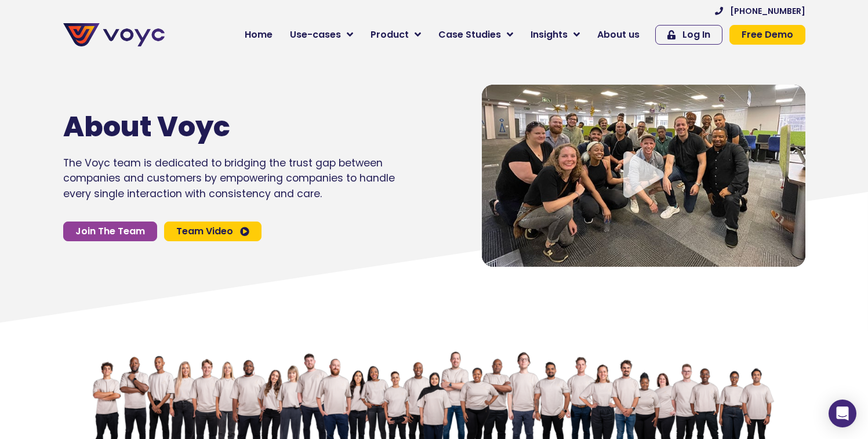  What do you see at coordinates (259, 35) in the screenshot?
I see `a: Home` at bounding box center [259, 35].